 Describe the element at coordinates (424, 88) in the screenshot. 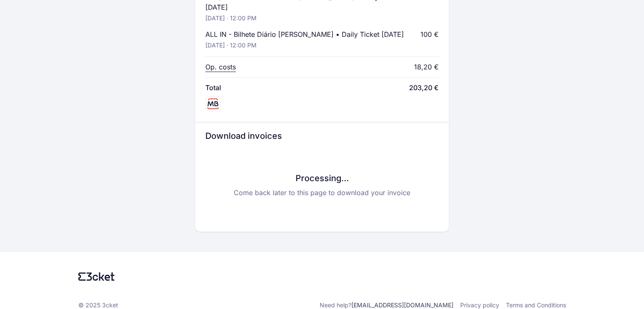

I see `span: 203,20 €` at that location.